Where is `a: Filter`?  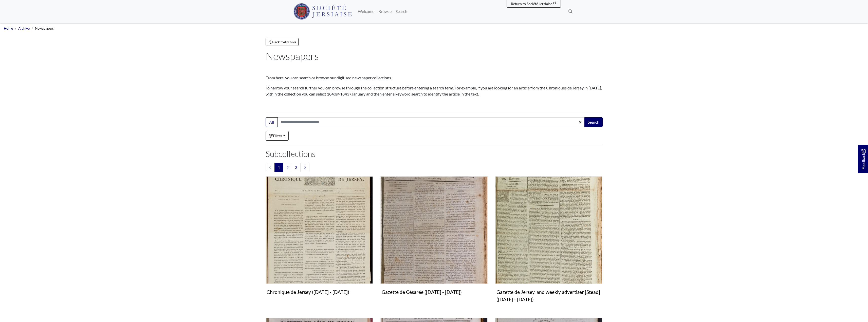
a: Filter is located at coordinates (277, 136).